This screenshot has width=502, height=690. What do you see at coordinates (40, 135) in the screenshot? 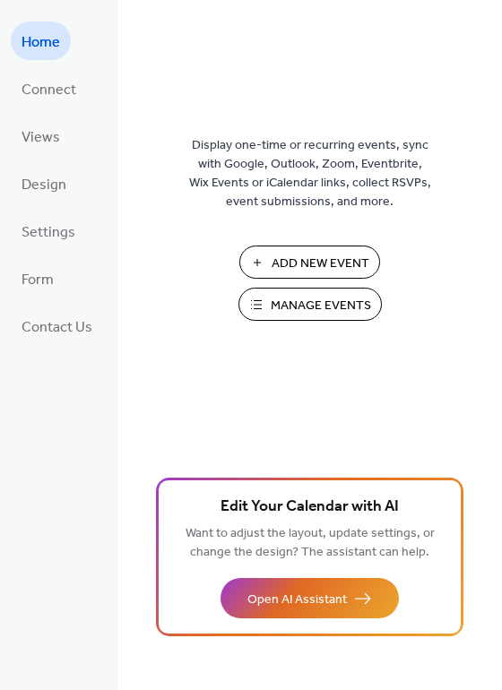
I see `a: Views` at bounding box center [40, 135].